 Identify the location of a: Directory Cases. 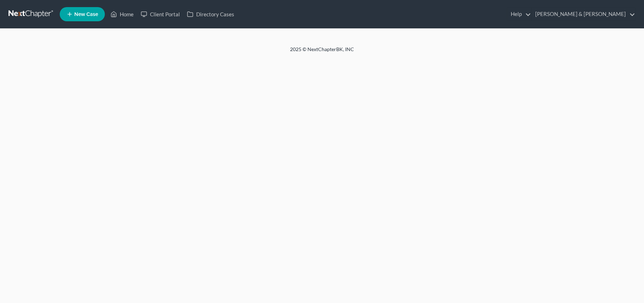
(210, 15).